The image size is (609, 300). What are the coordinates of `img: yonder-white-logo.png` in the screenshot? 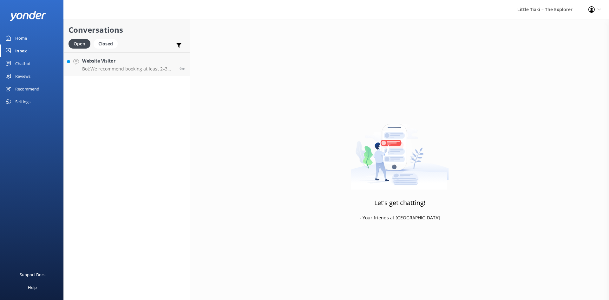 It's located at (28, 16).